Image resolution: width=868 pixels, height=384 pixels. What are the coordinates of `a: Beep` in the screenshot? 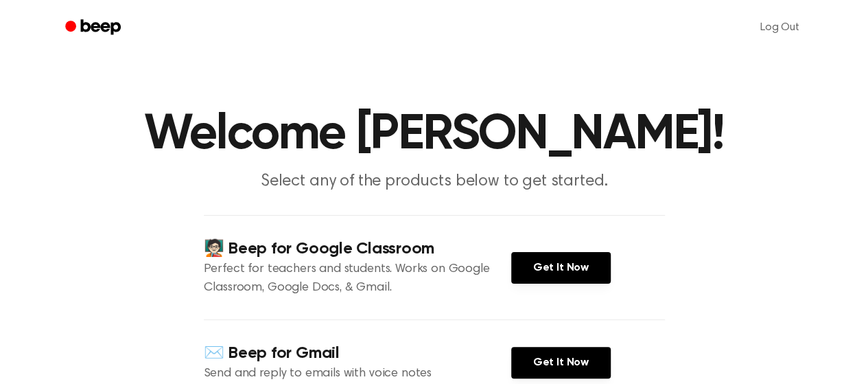 It's located at (94, 27).